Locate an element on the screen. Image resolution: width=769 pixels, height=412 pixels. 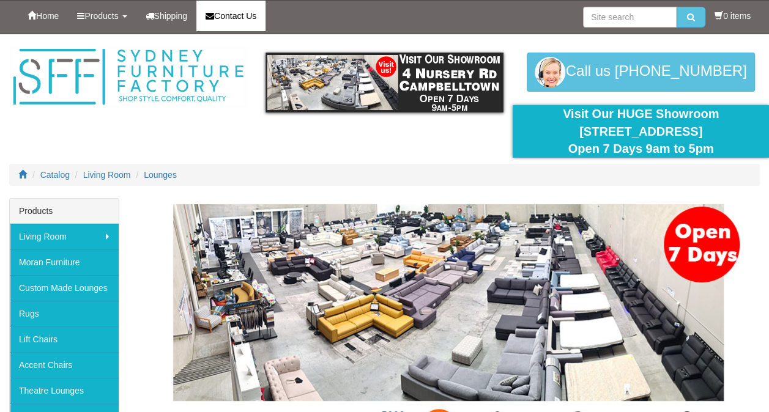
span: Living Room is located at coordinates (107, 175).